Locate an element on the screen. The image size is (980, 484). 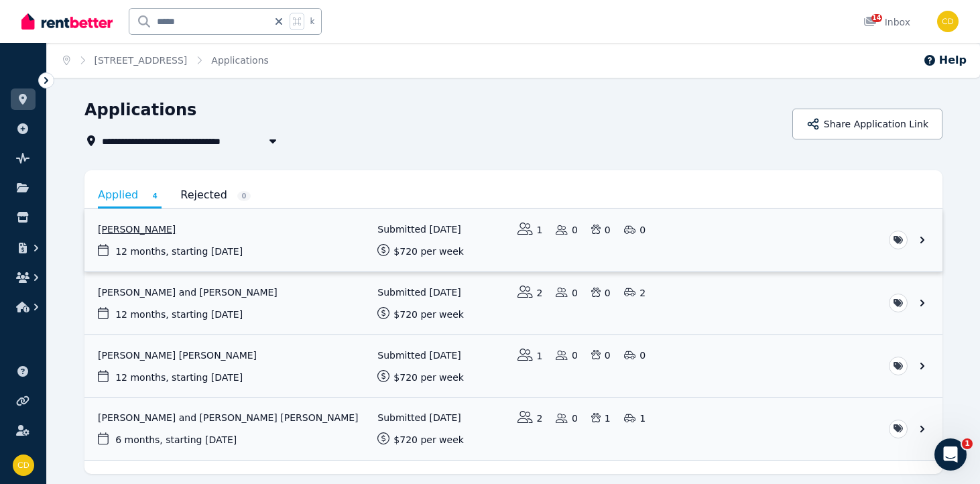
span: 1 is located at coordinates (967, 444).